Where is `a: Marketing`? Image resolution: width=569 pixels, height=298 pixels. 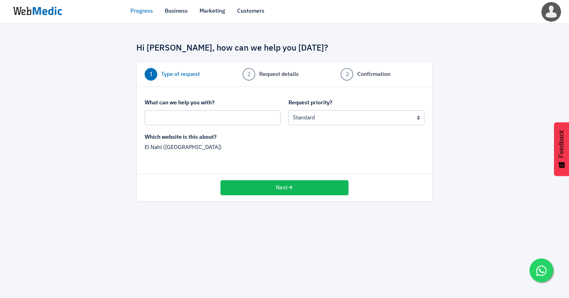
a: Marketing is located at coordinates (212, 11).